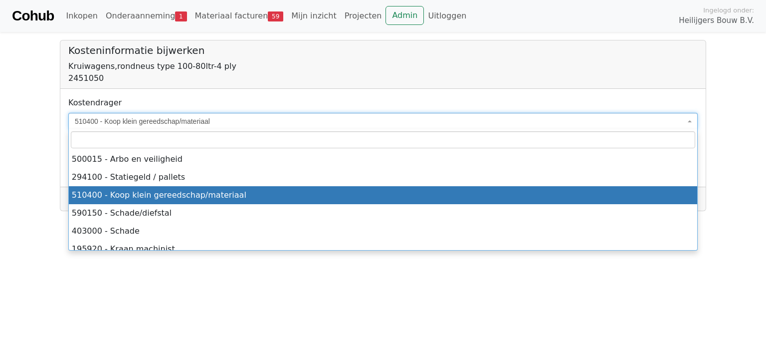  Describe the element at coordinates (383, 231) in the screenshot. I see `li: 403000 - Schade` at that location.